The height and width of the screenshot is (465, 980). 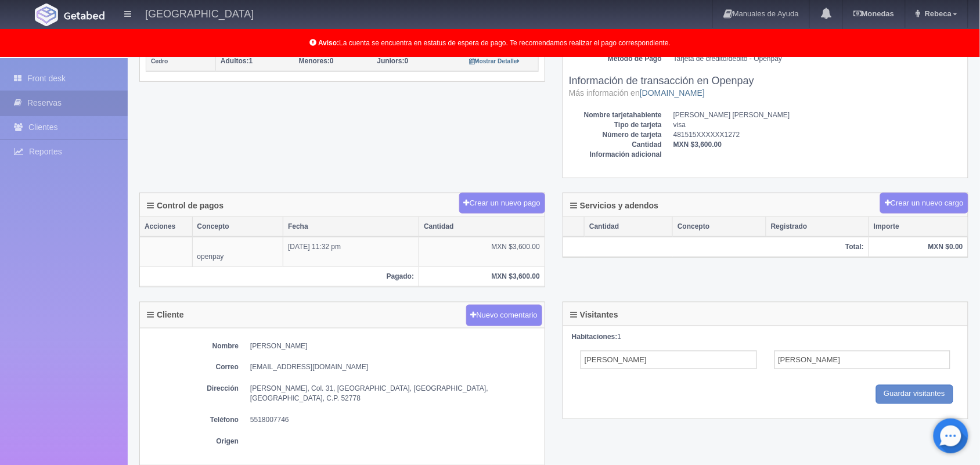 What do you see at coordinates (614, 206) in the screenshot?
I see `h4: Servicios y adendos` at bounding box center [614, 206].